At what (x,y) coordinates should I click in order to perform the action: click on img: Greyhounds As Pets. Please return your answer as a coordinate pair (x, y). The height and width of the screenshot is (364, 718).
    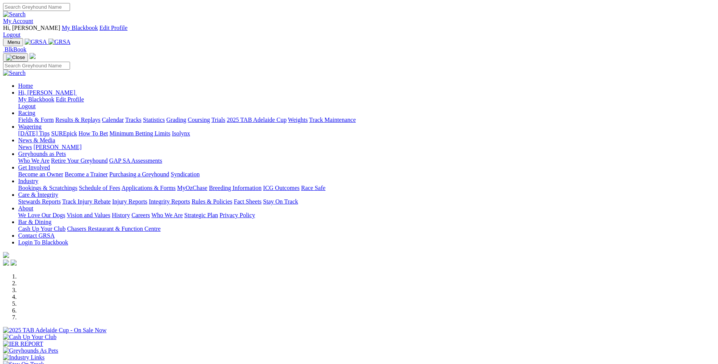
    Looking at the image, I should click on (31, 351).